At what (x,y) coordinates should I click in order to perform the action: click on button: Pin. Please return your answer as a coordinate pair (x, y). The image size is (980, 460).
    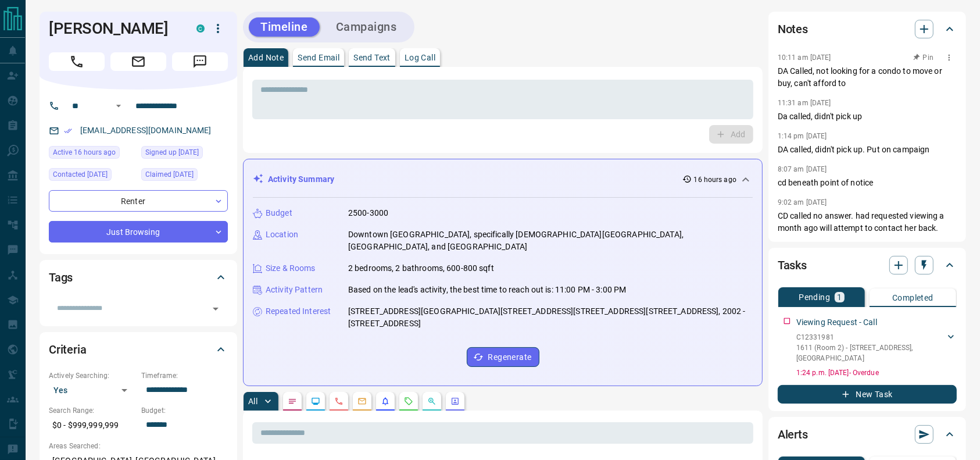
    Looking at the image, I should click on (924, 57).